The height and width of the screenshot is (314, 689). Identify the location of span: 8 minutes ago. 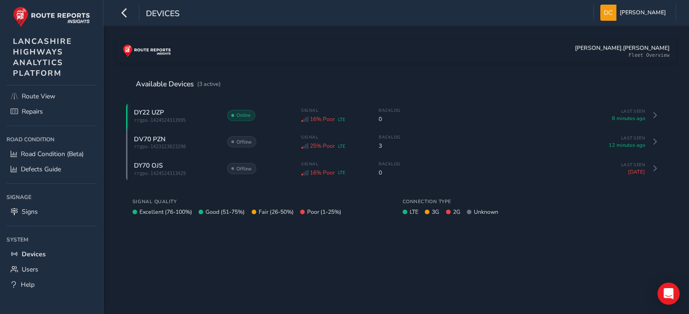
(622, 118).